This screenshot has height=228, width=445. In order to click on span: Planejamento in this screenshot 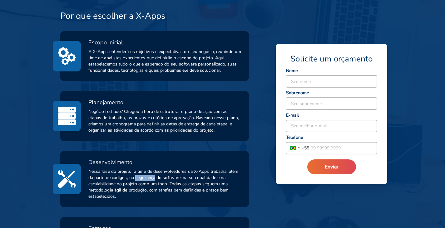, I will do `click(106, 102)`.